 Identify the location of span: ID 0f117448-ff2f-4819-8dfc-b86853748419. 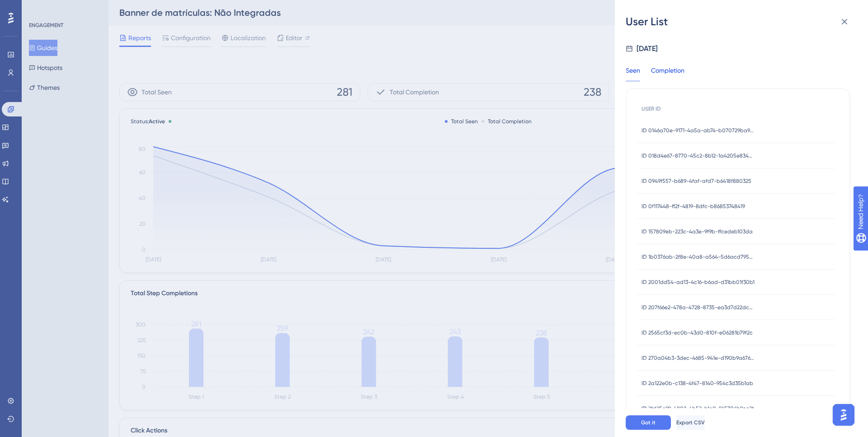
(693, 206).